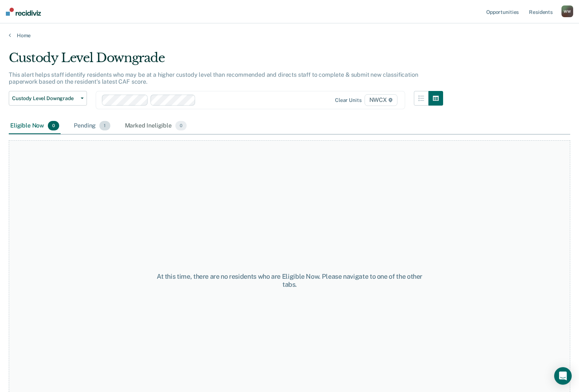  Describe the element at coordinates (567, 12) in the screenshot. I see `div: W W` at that location.